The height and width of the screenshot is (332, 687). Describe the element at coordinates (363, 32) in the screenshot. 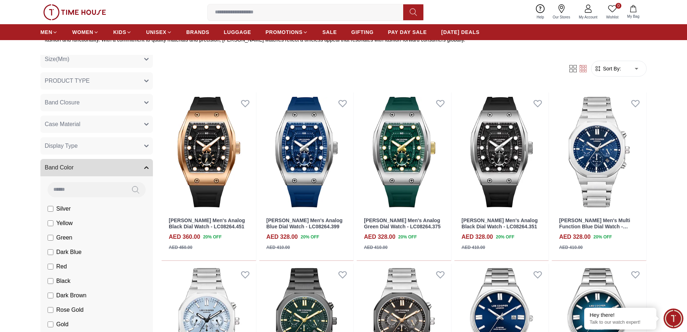

I see `span: GIFTING` at that location.